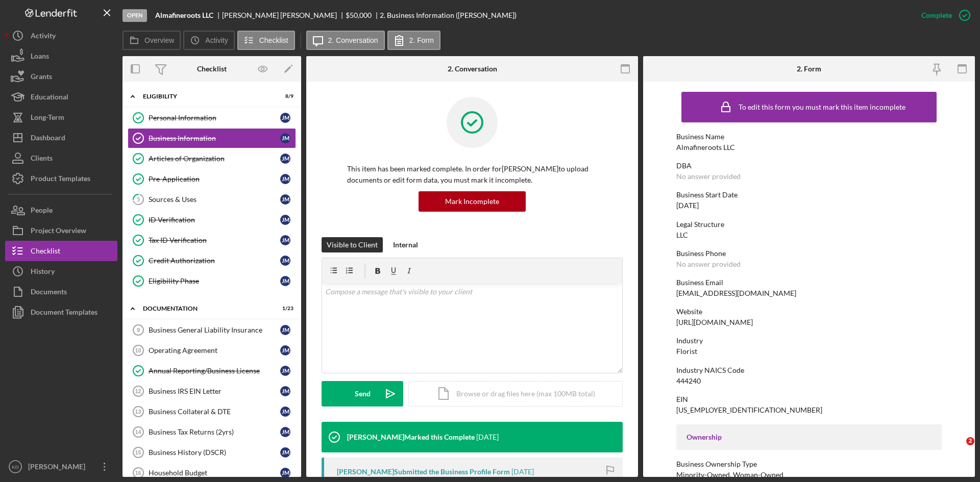 This screenshot has height=482, width=980. What do you see at coordinates (212, 453) in the screenshot?
I see `a: 15Business History (DSCR)JM` at bounding box center [212, 453].